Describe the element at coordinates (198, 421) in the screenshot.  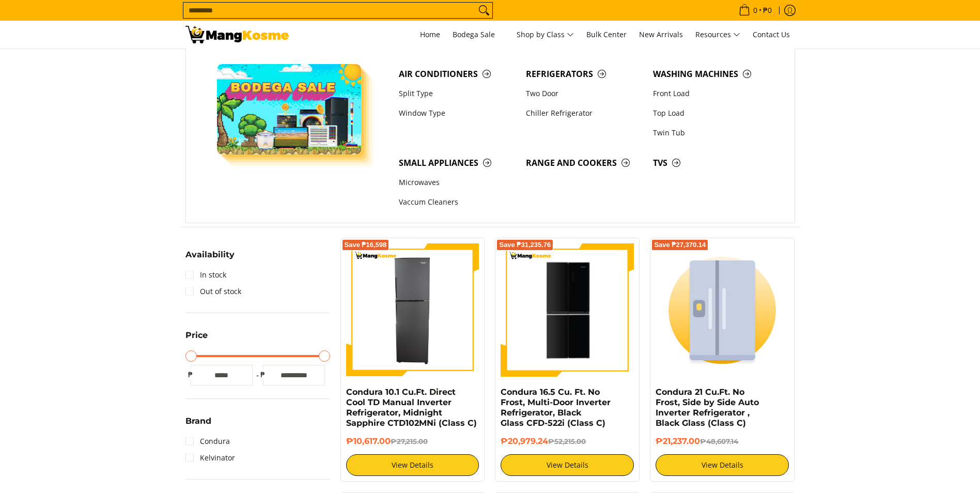
I see `span: Brand` at that location.